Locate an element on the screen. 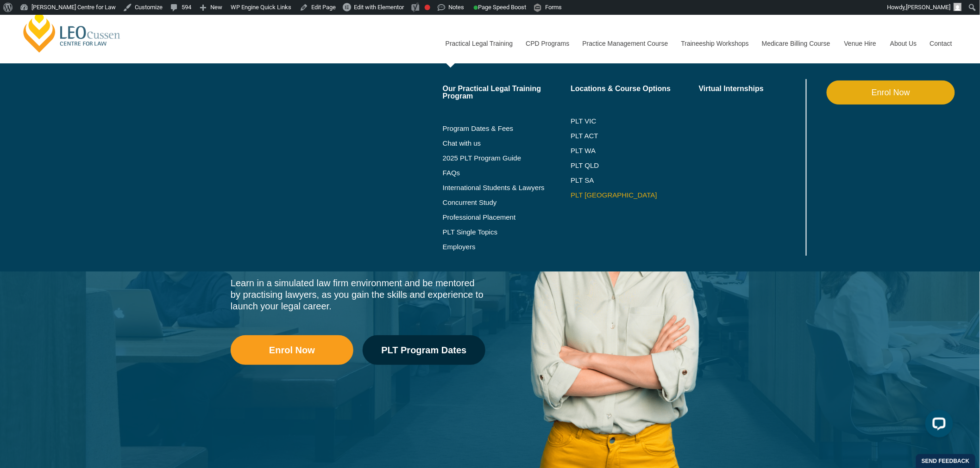 The height and width of the screenshot is (468, 980). a: Concurrent Study is located at coordinates (507, 203).